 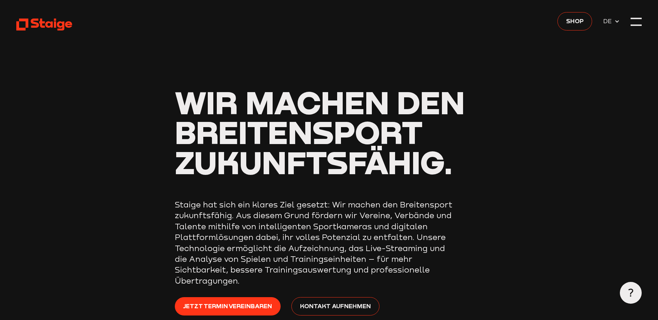 I want to click on span: Kontakt aufnehmen, so click(x=335, y=306).